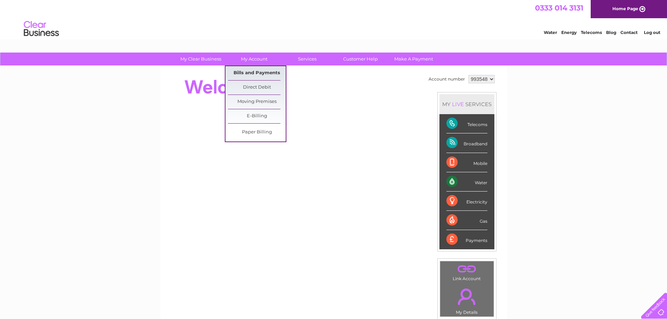 Image resolution: width=667 pixels, height=319 pixels. What do you see at coordinates (466, 272) in the screenshot?
I see `td: Link Account` at bounding box center [466, 272].